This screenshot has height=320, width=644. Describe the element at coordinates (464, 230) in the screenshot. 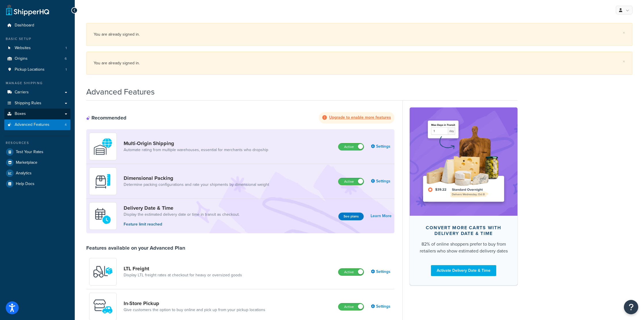

I see `div: Convert more carts with delivery date & time` at that location.